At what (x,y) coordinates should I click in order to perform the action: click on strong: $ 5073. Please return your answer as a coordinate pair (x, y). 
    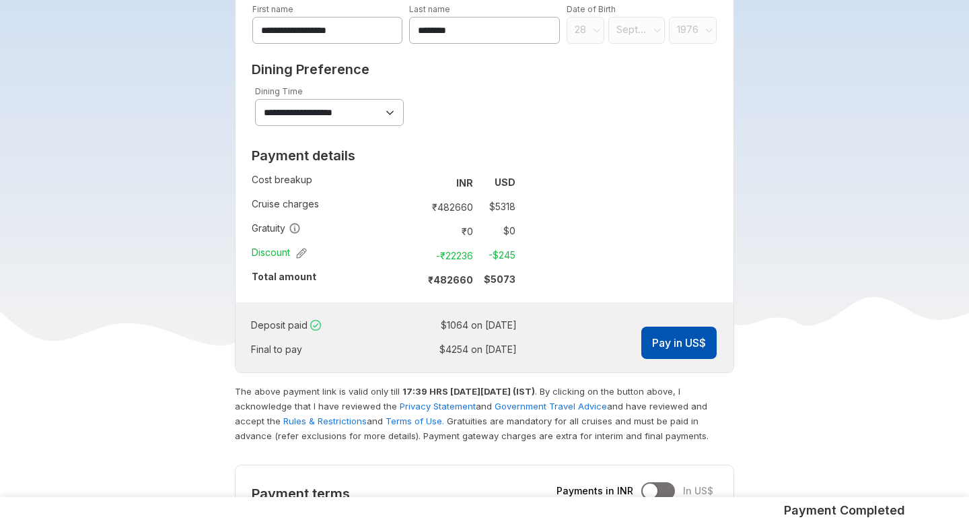
    Looking at the image, I should click on (499, 279).